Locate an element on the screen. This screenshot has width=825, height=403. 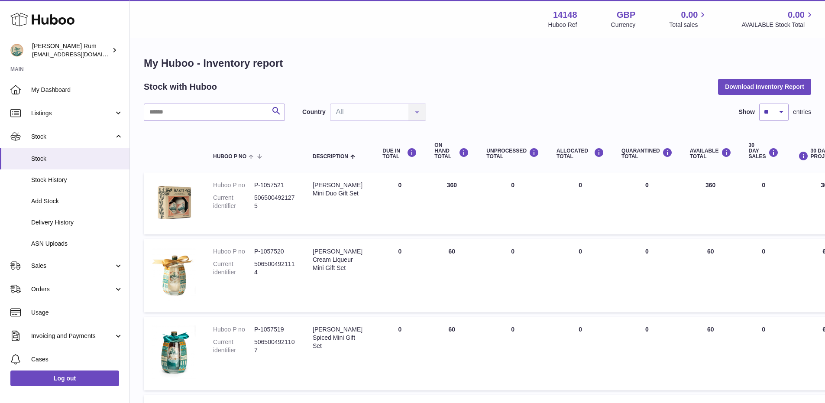
span: Cases is located at coordinates (77, 359).